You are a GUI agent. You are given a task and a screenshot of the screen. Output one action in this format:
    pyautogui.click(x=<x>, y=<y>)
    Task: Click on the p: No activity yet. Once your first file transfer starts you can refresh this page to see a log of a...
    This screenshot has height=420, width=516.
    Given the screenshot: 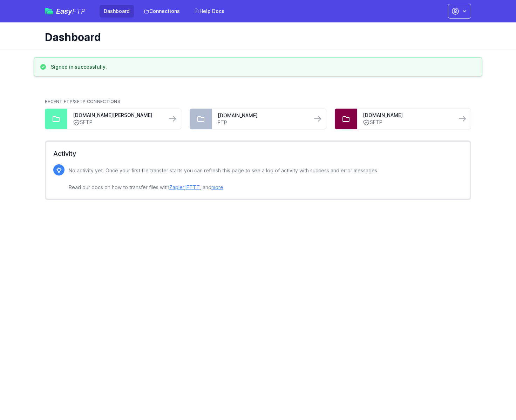 What is the action you would take?
    pyautogui.click(x=224, y=179)
    